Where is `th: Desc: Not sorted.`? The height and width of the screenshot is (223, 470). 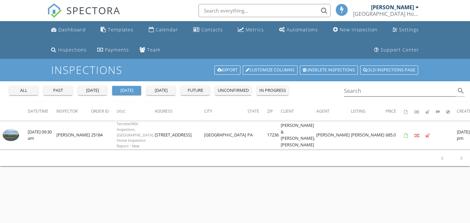
th: Desc: Not sorted. is located at coordinates (136, 111).